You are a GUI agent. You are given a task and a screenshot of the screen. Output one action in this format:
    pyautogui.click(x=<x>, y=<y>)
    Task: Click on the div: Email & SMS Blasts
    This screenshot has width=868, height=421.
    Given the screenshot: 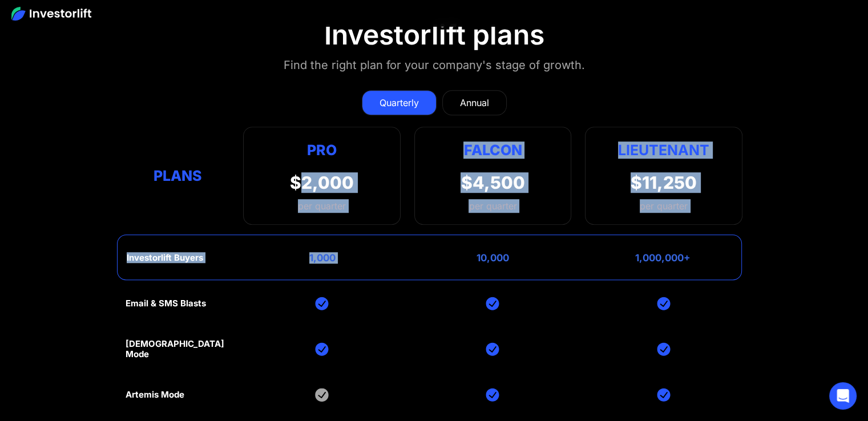 What is the action you would take?
    pyautogui.click(x=165, y=304)
    